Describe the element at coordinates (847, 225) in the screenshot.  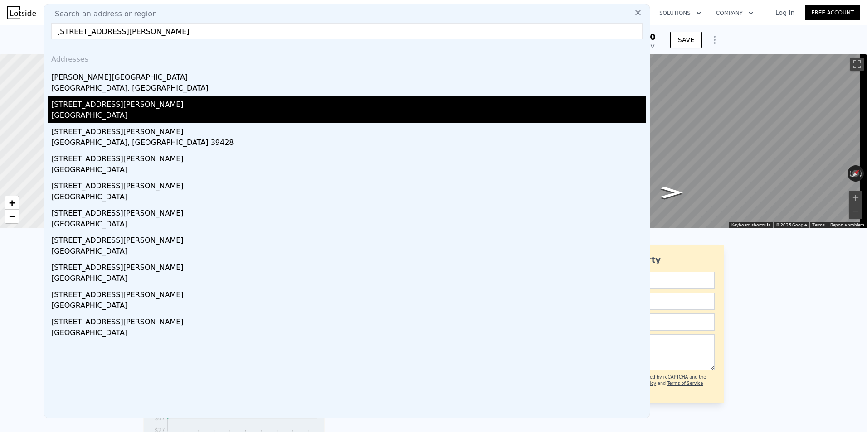
I see `a: Report a problem` at that location.